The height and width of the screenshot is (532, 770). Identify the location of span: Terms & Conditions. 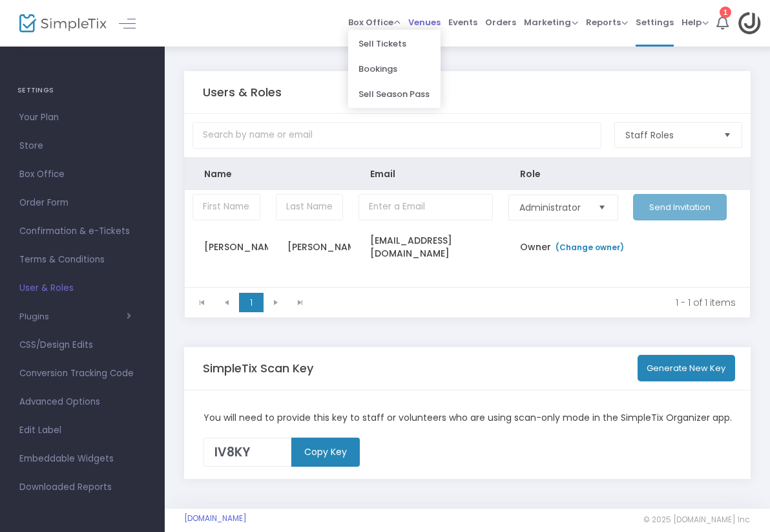
(82, 260).